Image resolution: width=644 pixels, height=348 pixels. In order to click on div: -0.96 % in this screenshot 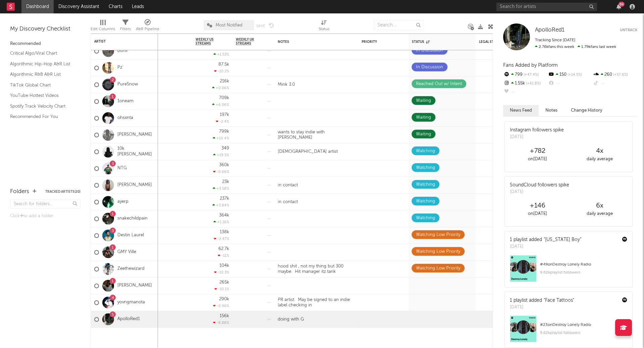, I will do `click(221, 306)`.